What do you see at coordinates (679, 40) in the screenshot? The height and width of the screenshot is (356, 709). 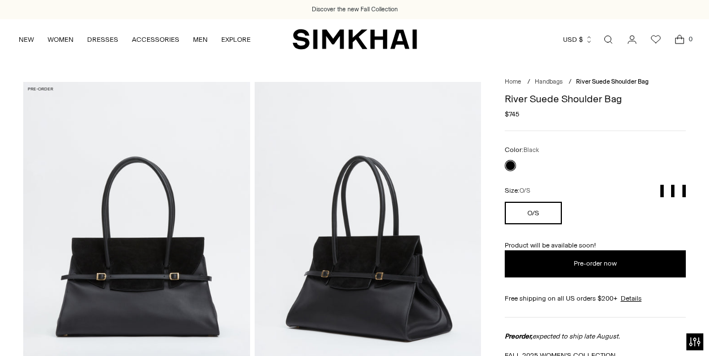 I see `a: Open cart modal` at bounding box center [679, 40].